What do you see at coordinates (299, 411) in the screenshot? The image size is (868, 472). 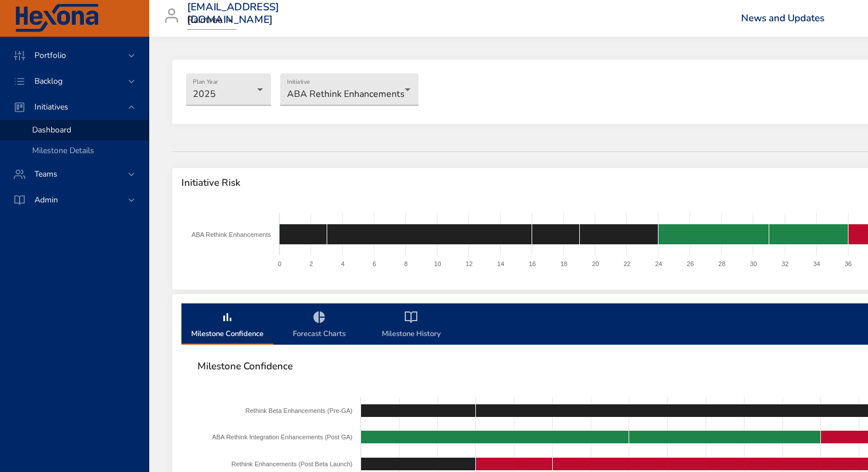 I see `text: Rethink Beta Enhancements (Pre-GA)` at bounding box center [299, 411].